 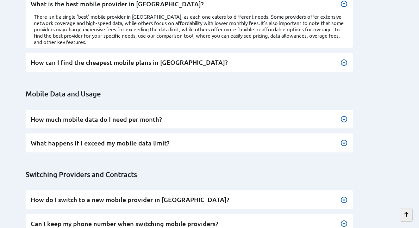 What do you see at coordinates (189, 143) in the screenshot?
I see `h3: What happens if I exceed my mobile data limit?` at bounding box center [189, 143].